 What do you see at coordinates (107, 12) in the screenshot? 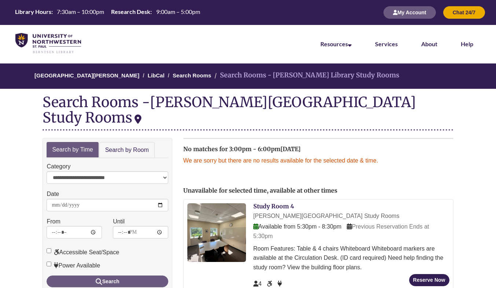
I see `a: Hours Today` at bounding box center [107, 12].